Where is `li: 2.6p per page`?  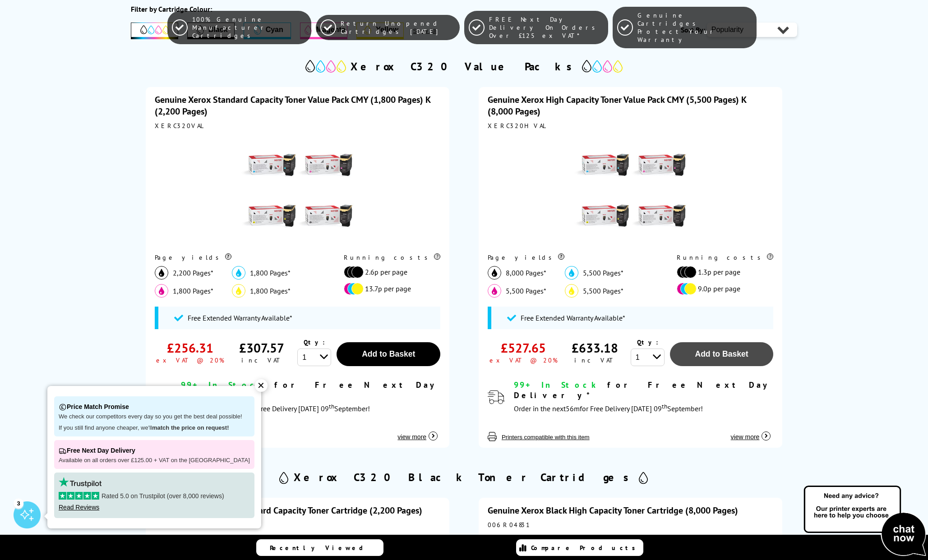 li: 2.6p per page is located at coordinates (390, 272).